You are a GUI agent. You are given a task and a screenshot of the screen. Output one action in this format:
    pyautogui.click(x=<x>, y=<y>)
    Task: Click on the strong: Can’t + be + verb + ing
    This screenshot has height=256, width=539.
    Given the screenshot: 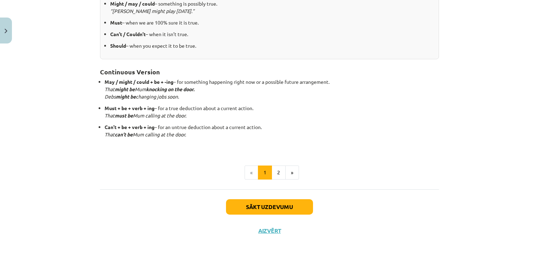 What is the action you would take?
    pyautogui.click(x=130, y=127)
    